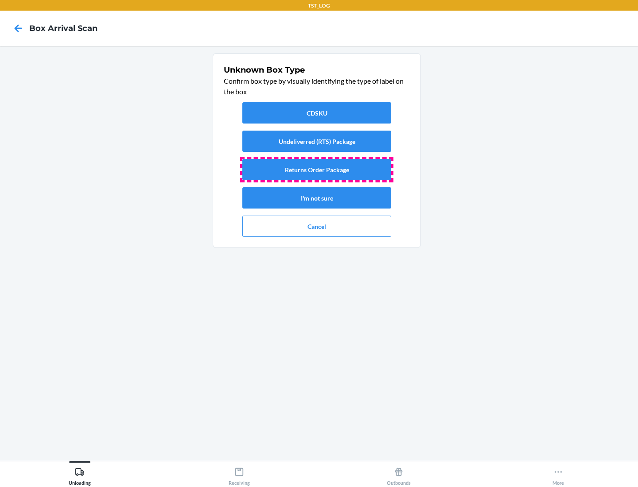 The image size is (638, 487). I want to click on p: TST_LOG, so click(319, 6).